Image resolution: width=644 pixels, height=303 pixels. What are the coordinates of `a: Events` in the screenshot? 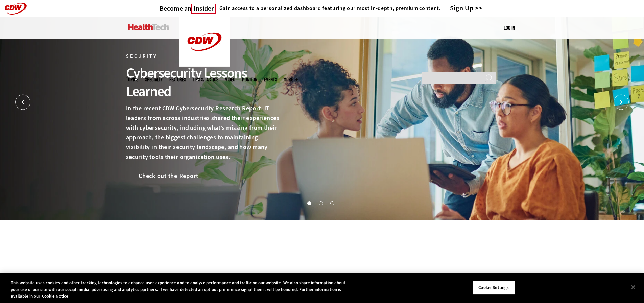 It's located at (270, 79).